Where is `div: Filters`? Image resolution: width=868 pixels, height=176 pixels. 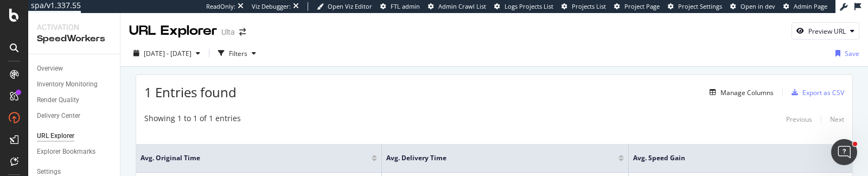 div: Filters is located at coordinates (238, 53).